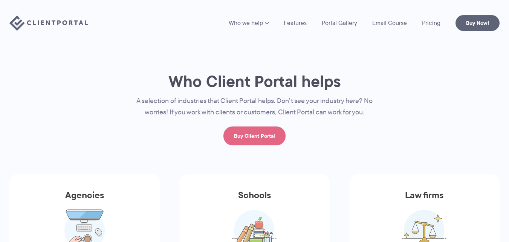 The image size is (509, 242). Describe the element at coordinates (255, 107) in the screenshot. I see `p: A selection of industries that Client Portal helps. Don’t see your industry here? No worries! If ...` at that location.